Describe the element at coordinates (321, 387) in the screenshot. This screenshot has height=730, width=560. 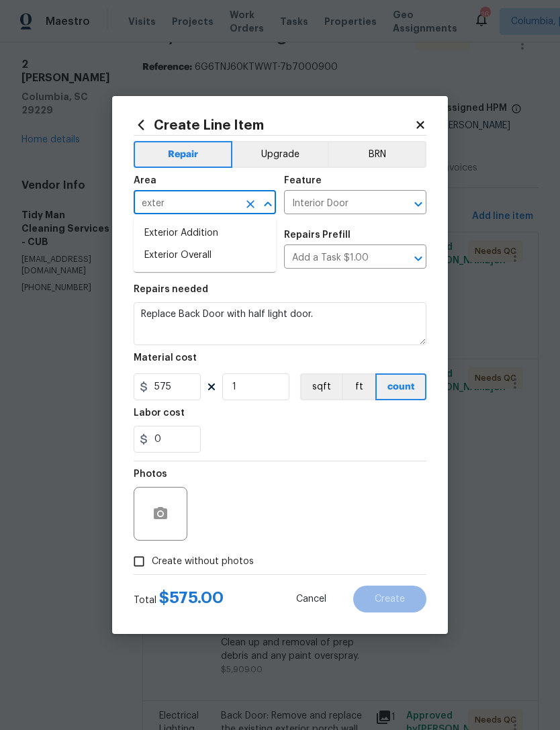
I see `button: sqft` at that location.